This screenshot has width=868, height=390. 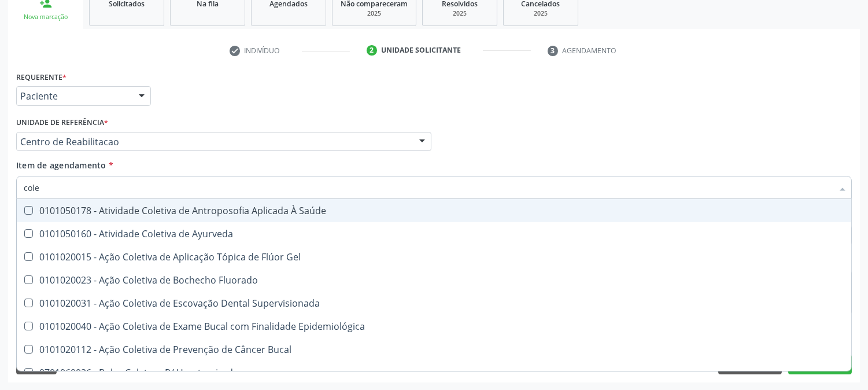 What do you see at coordinates (74, 96) in the screenshot?
I see `span: Paciente` at bounding box center [74, 96].